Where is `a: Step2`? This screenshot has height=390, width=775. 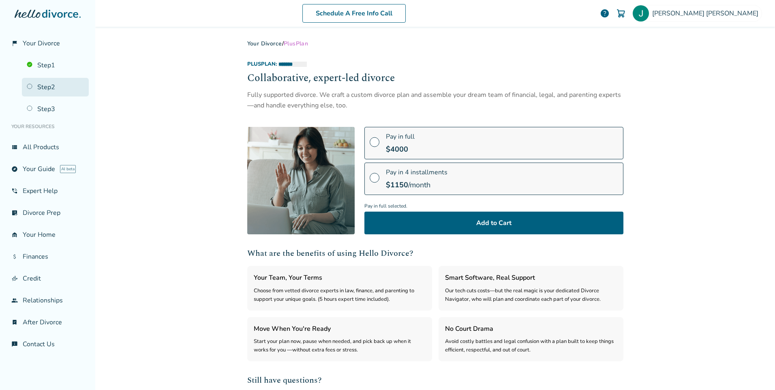
a: Step2 is located at coordinates (55, 87).